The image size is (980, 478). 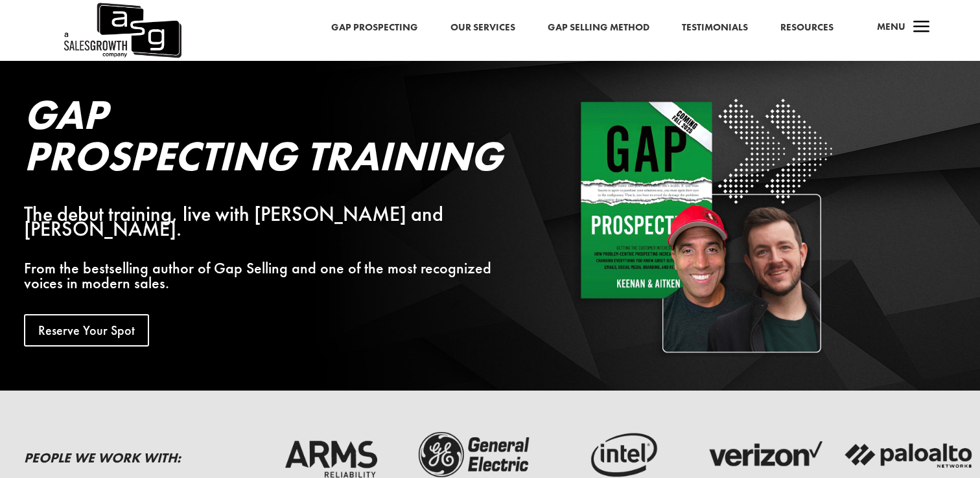 I want to click on a: Gap Selling Method, so click(x=598, y=28).